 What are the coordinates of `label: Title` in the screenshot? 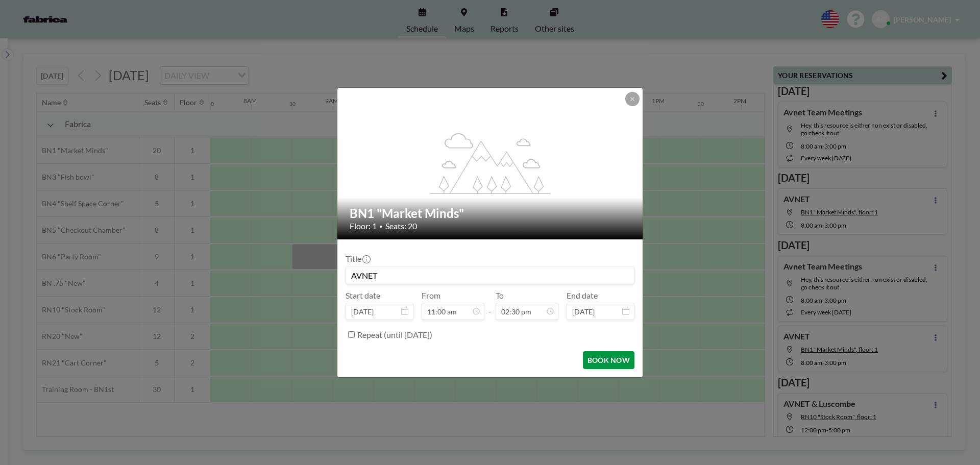 It's located at (357, 259).